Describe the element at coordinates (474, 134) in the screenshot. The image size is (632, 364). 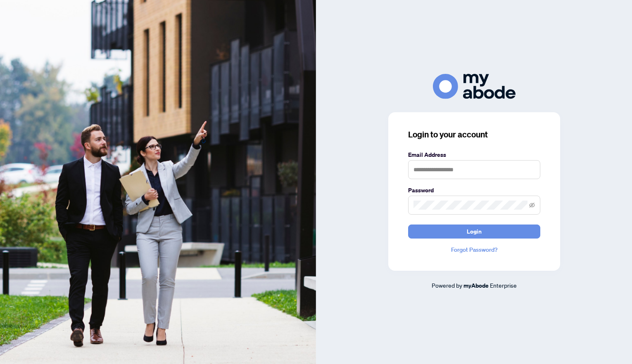
I see `h3: Login to your account` at that location.